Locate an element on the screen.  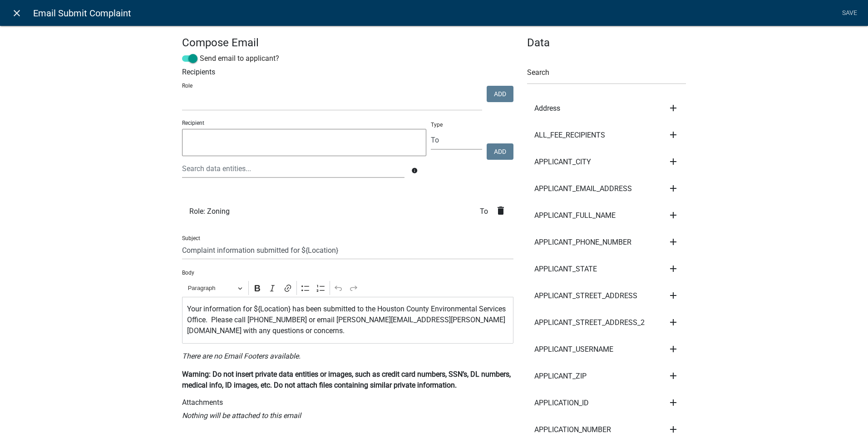
i: close is located at coordinates (17, 13).